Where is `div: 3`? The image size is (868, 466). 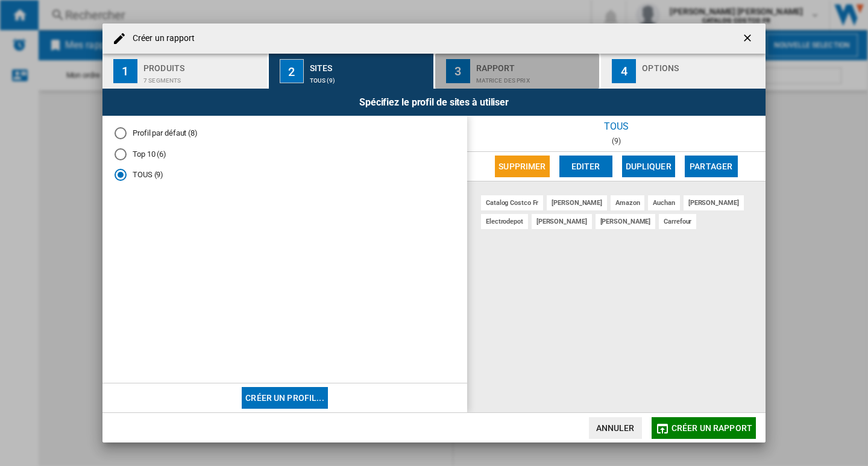 div: 3 is located at coordinates (458, 71).